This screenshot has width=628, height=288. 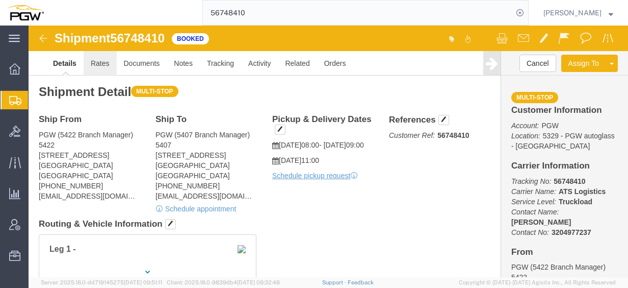 What do you see at coordinates (573, 13) in the screenshot?
I see `span: Jesse Dawson` at bounding box center [573, 13].